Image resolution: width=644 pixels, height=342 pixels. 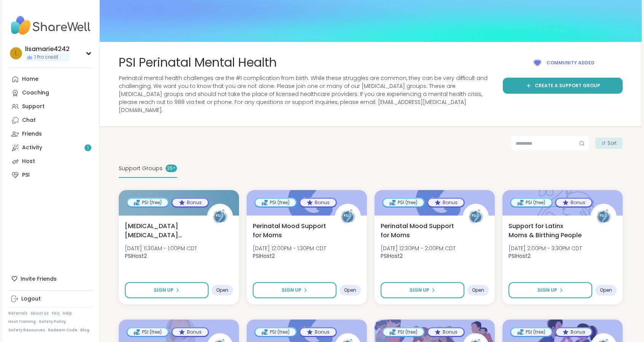 I want to click on span: Perinatal mental health challenges are the #1 complication from birth. While these struggles are ..., so click(x=306, y=94).